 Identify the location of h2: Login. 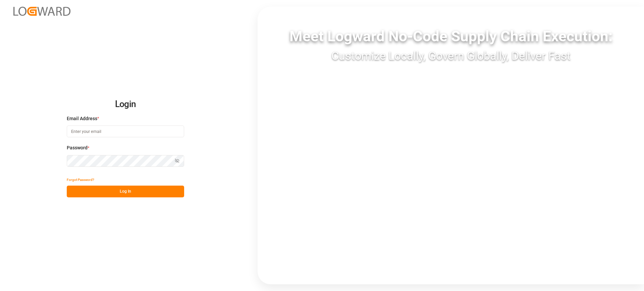
(126, 104).